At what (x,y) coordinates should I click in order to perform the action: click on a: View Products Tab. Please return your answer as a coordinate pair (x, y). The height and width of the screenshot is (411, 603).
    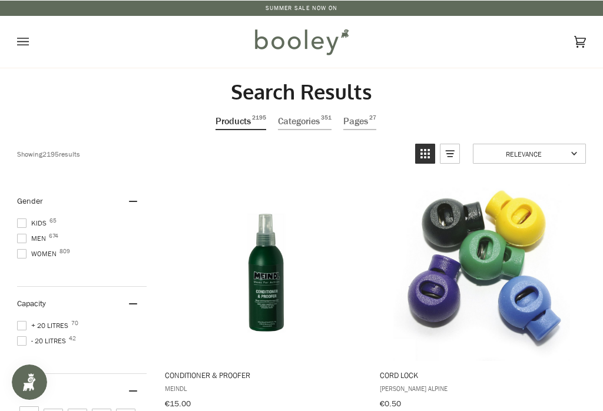
    Looking at the image, I should click on (241, 121).